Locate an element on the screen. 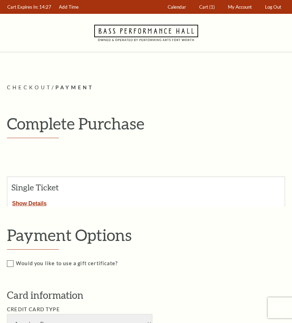  a: Add Time is located at coordinates (69, 7).